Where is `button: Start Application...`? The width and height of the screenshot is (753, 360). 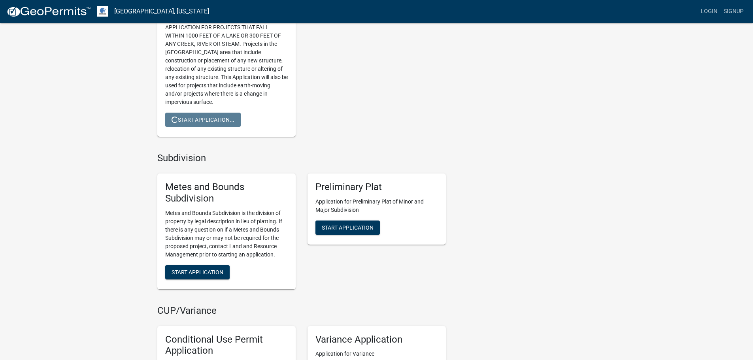
button: Start Application... is located at coordinates (203, 120).